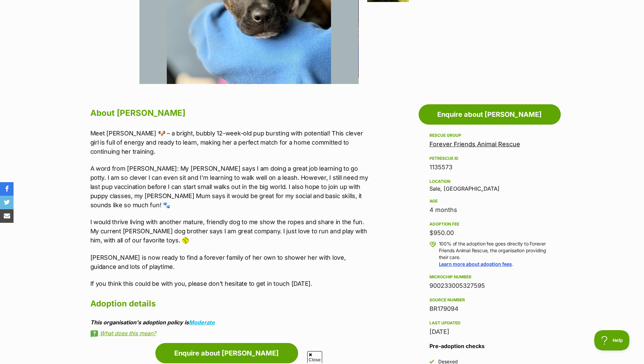 Image resolution: width=644 pixels, height=364 pixels. Describe the element at coordinates (230, 323) in the screenshot. I see `div: This organisation's adoption policy is` at that location.